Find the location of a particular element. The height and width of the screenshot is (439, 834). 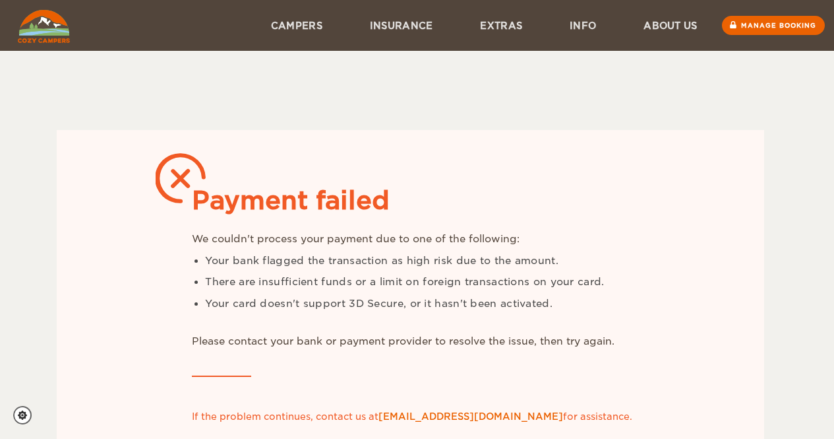

li: Your card doesn't support 3D Secure, or it hasn't been activated. is located at coordinates (420, 303).